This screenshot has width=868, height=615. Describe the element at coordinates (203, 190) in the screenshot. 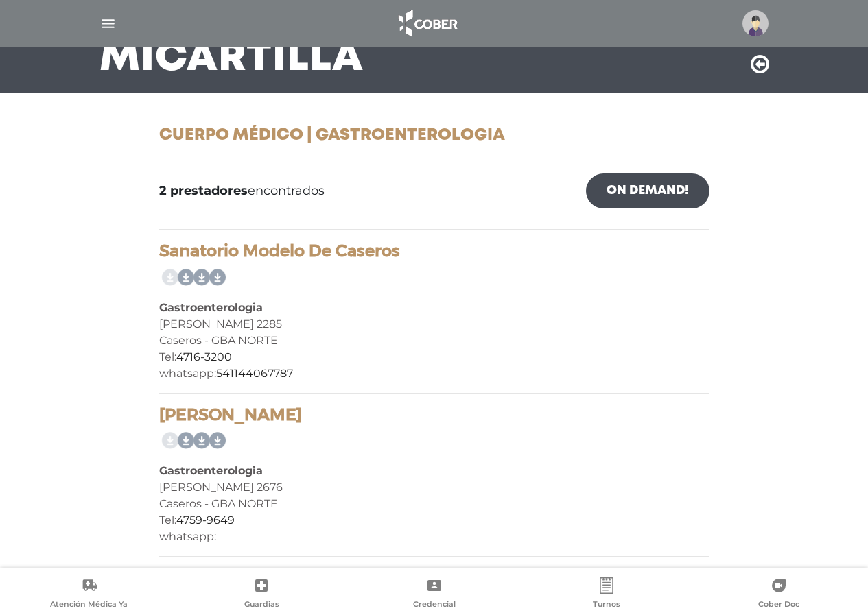

I see `b: 2 prestadores` at that location.